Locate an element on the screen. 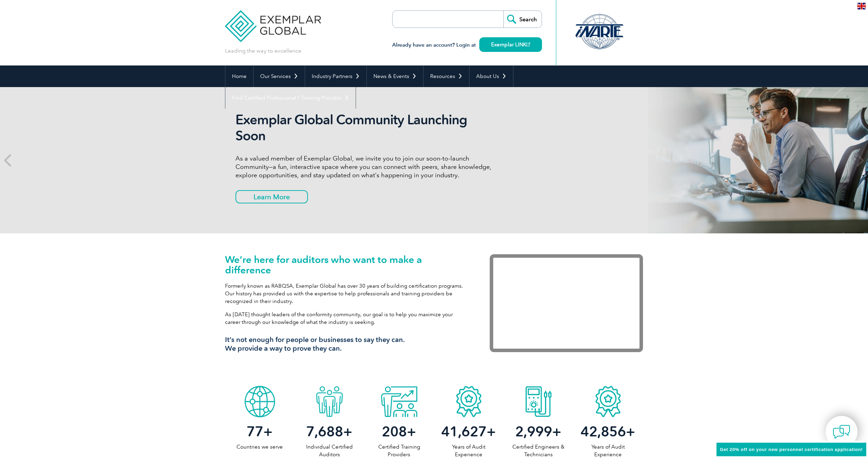 The height and width of the screenshot is (458, 868). a: Learn More is located at coordinates (272, 196).